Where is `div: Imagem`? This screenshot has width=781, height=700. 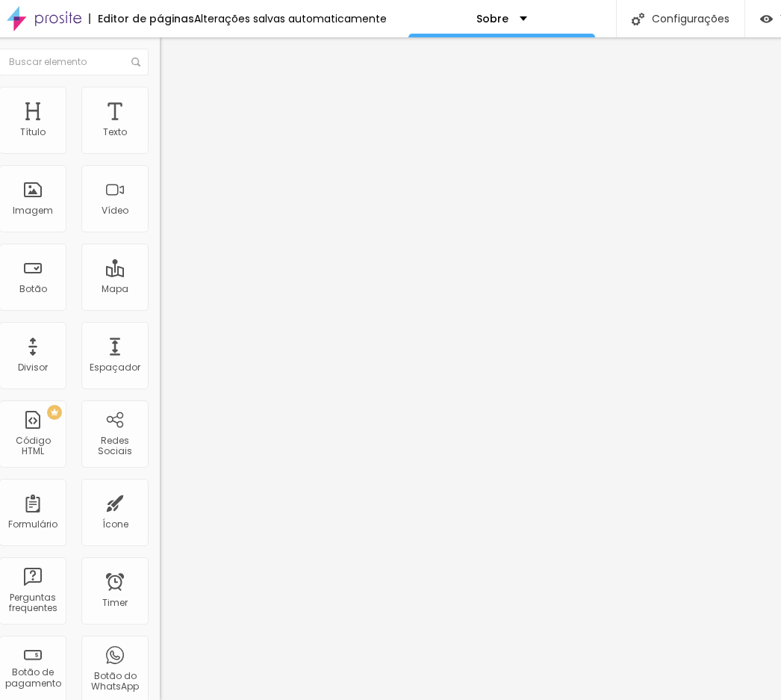
div: Imagem is located at coordinates (33, 211).